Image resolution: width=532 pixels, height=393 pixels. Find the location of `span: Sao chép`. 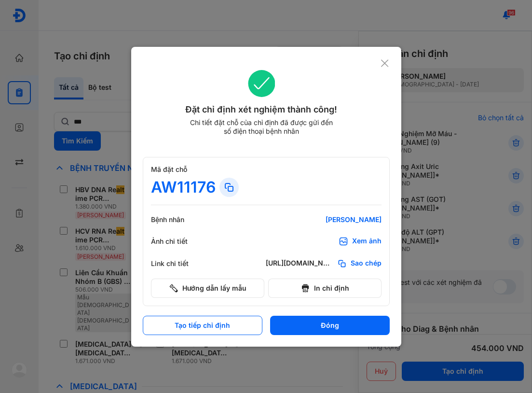

span: Sao chép is located at coordinates (366, 264).